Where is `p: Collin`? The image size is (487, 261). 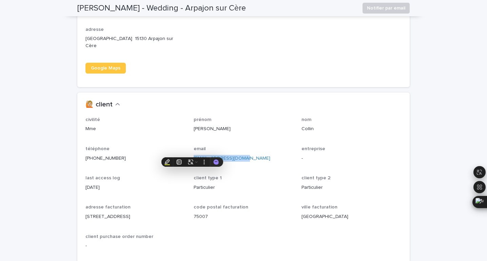
p: Collin is located at coordinates (351, 129).